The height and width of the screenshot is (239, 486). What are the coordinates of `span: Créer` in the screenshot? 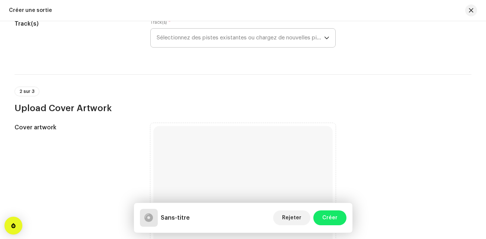 It's located at (330, 218).